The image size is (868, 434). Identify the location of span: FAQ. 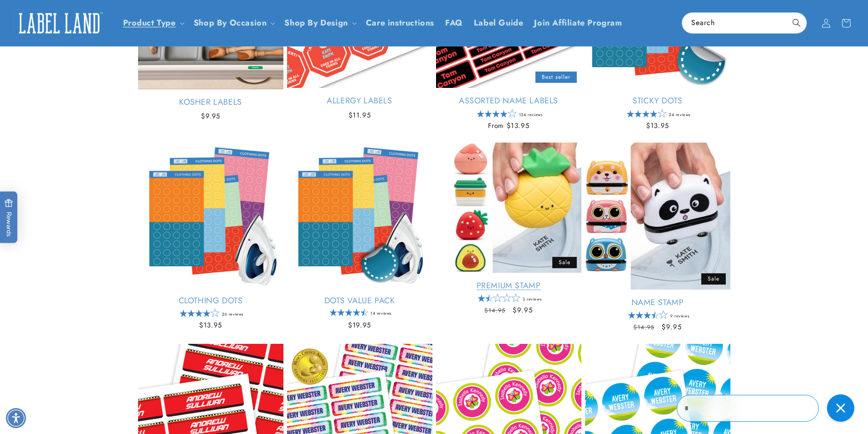
(454, 23).